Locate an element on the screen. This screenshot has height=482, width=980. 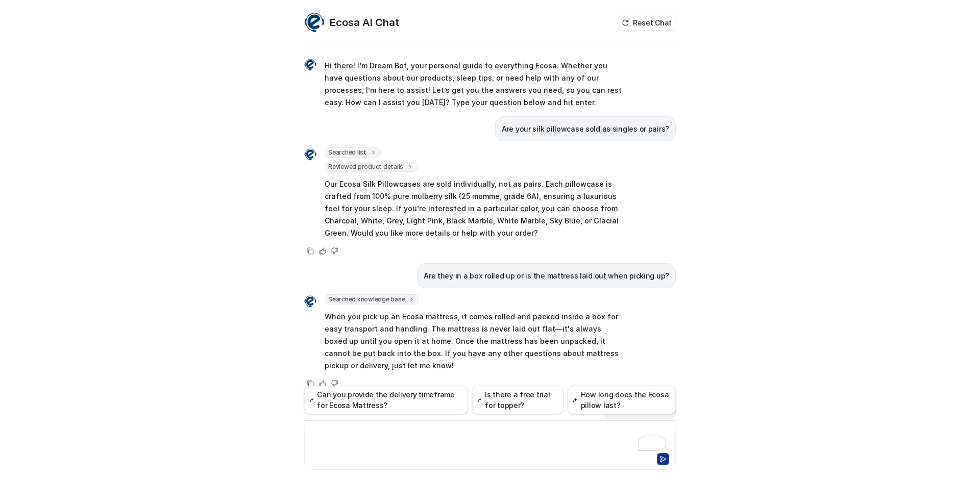
span: Reviewed product details is located at coordinates (371, 167).